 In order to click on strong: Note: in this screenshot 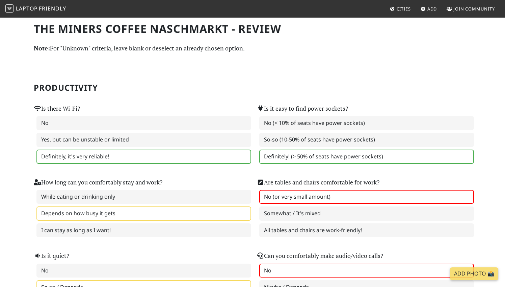, I will do `click(42, 48)`.